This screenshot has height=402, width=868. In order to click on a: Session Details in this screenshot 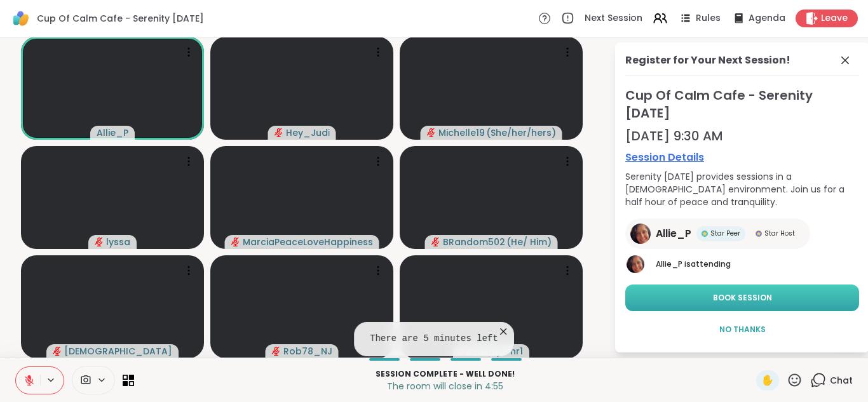, I will do `click(742, 157)`.